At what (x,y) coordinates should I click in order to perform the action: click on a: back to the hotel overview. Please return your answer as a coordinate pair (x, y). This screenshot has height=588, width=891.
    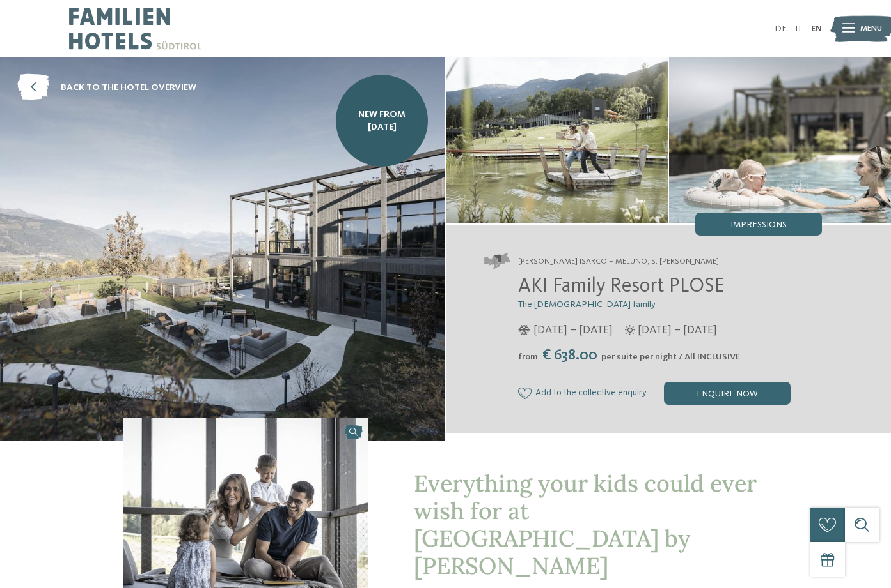
    Looking at the image, I should click on (107, 88).